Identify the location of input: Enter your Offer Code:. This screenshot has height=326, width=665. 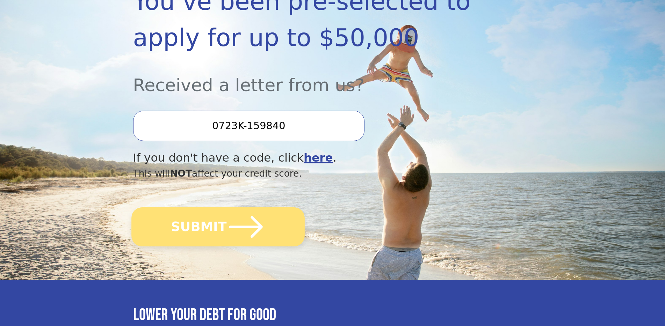
(249, 126).